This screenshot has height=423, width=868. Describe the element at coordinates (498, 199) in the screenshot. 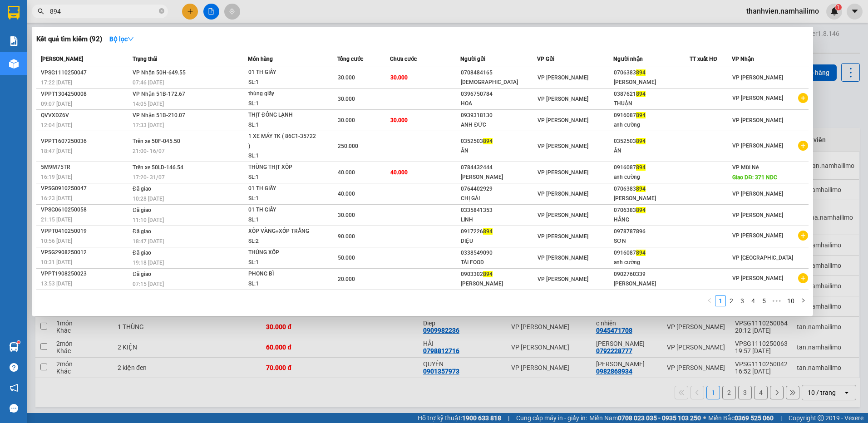

I see `div: CHỊ GÁI` at that location.